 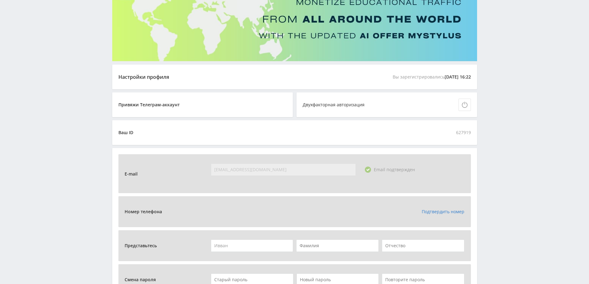 What do you see at coordinates (142, 246) in the screenshot?
I see `span: Представьтесь` at bounding box center [142, 246].